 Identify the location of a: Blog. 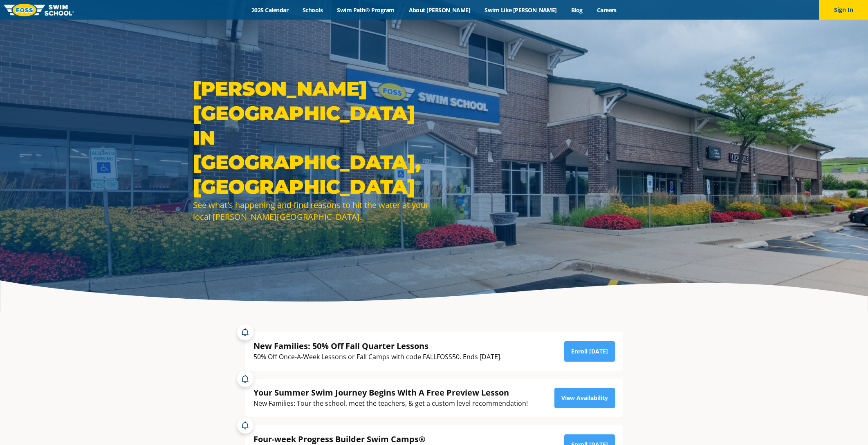
(577, 10).